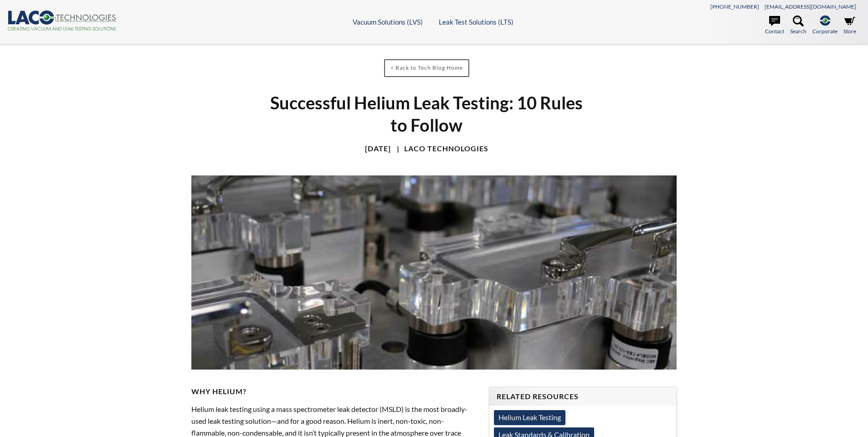  What do you see at coordinates (335, 391) in the screenshot?
I see `h4: Why Helium?` at bounding box center [335, 391].